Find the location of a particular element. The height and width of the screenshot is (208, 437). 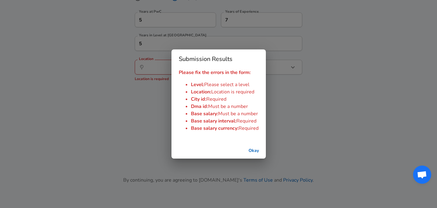

span: Base salary currency : is located at coordinates (214, 128).